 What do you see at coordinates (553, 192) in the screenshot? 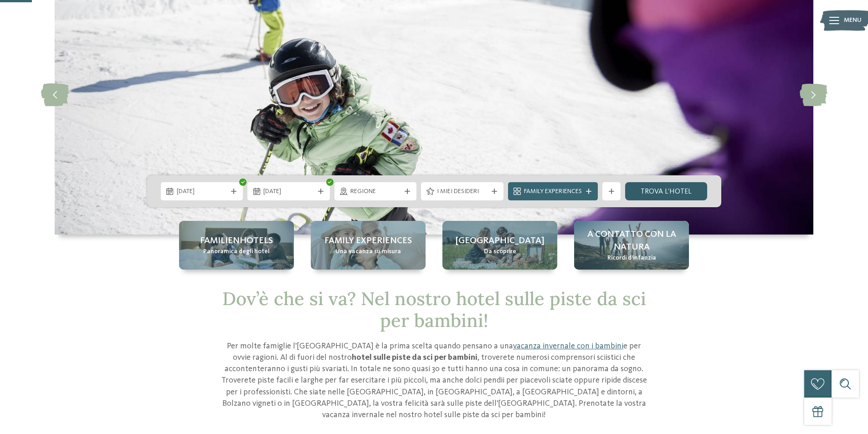
I see `span: Family Experiences` at bounding box center [553, 192].